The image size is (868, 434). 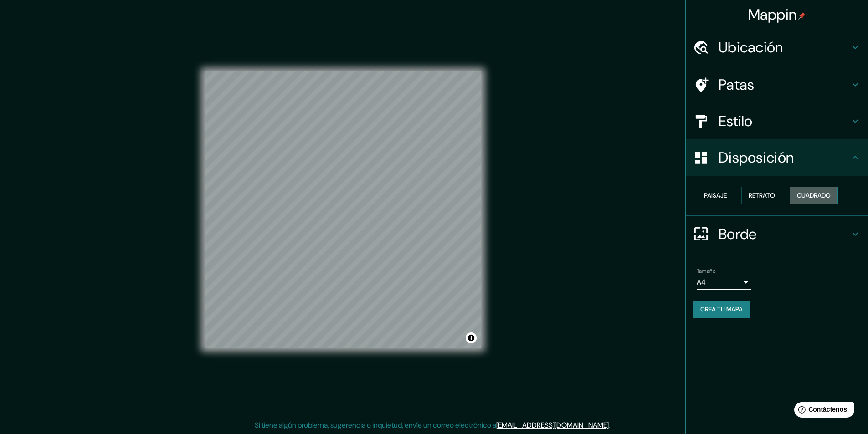 I want to click on button: Crea tu mapa, so click(x=721, y=309).